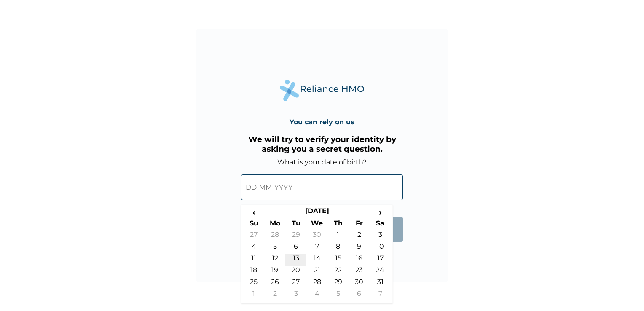 The image size is (644, 311). What do you see at coordinates (359, 225) in the screenshot?
I see `th: Fr` at bounding box center [359, 225].